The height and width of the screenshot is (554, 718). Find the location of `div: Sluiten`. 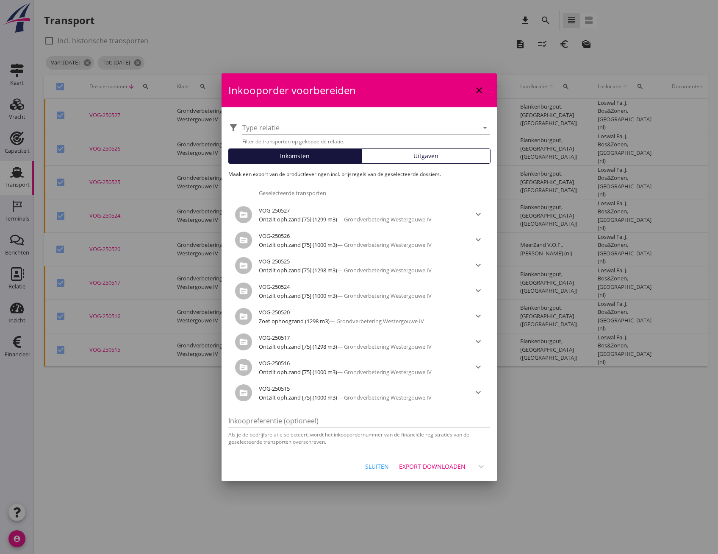

div: Sluiten is located at coordinates (377, 466).